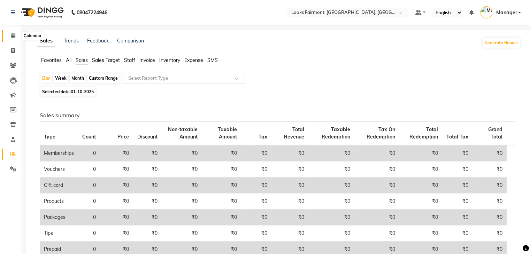 This screenshot has width=530, height=254. What do you see at coordinates (98, 41) in the screenshot?
I see `a: Feedback` at bounding box center [98, 41].